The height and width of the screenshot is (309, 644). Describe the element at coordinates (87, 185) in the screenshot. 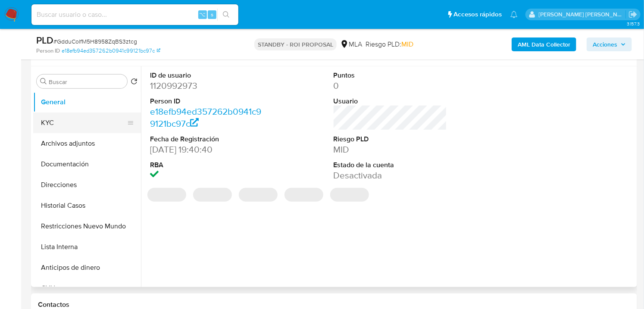

I see `button: Direcciones` at that location.